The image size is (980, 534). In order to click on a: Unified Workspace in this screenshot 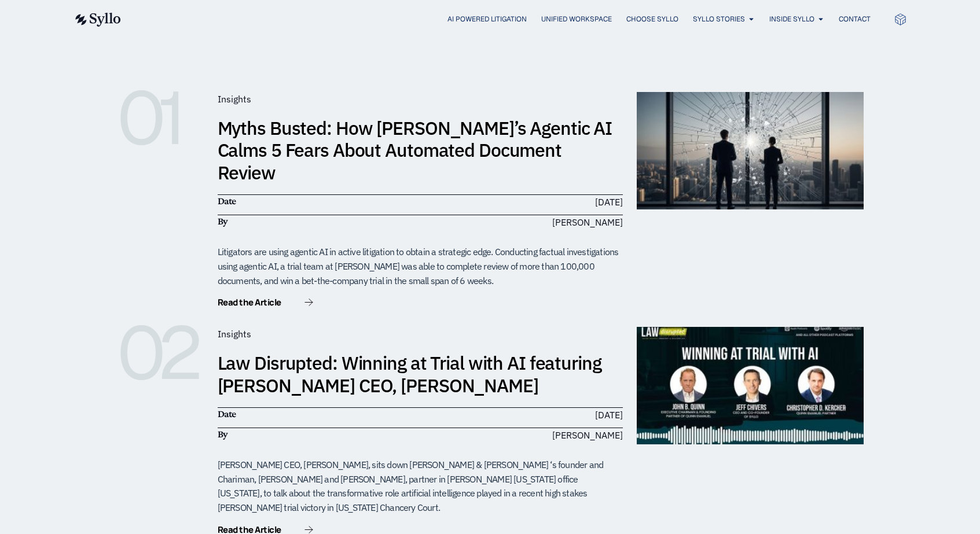, I will do `click(576, 19)`.